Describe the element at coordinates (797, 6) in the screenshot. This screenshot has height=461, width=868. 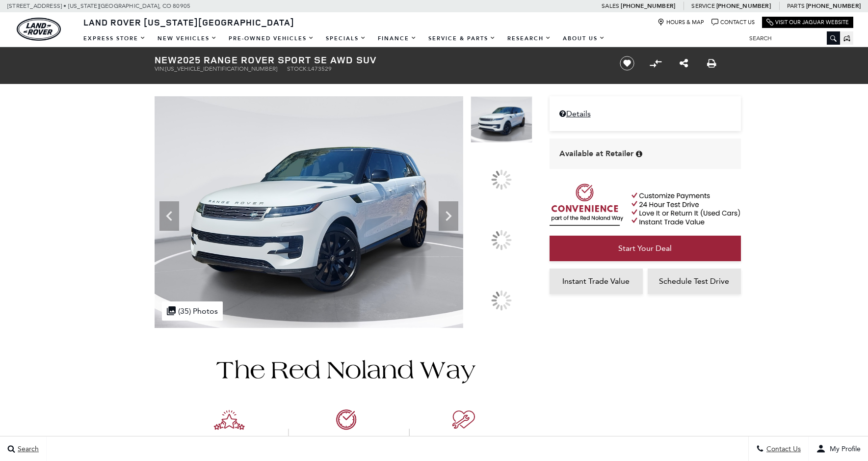
I see `span: Parts` at that location.